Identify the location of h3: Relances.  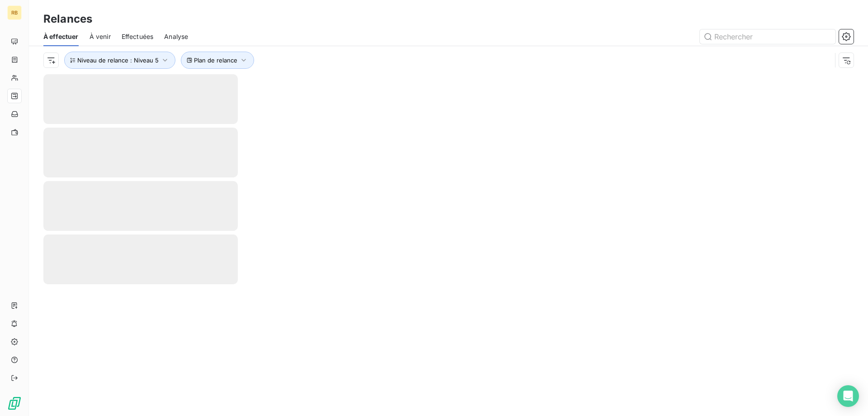
(68, 19).